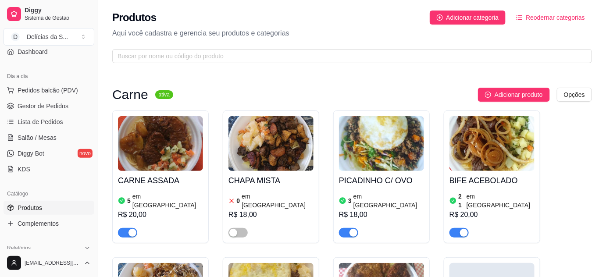 The width and height of the screenshot is (606, 277). Describe the element at coordinates (57, 18) in the screenshot. I see `span: Sistema de Gestão` at that location.